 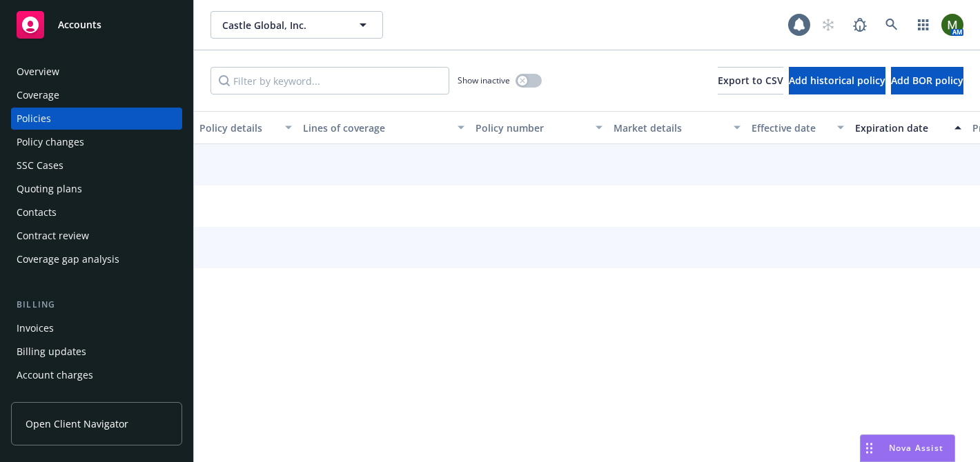 What do you see at coordinates (97, 25) in the screenshot?
I see `a: Accounts` at bounding box center [97, 25].